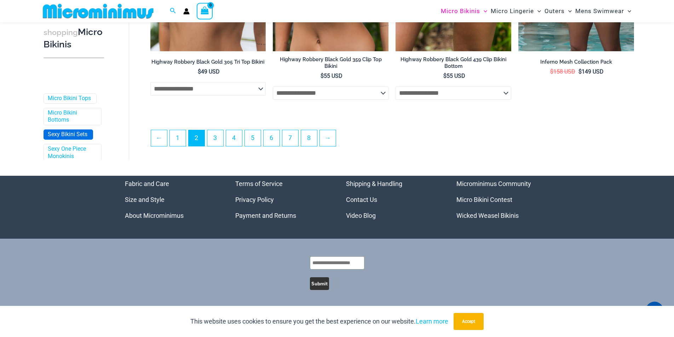 This screenshot has width=674, height=337. What do you see at coordinates (330, 63) in the screenshot?
I see `h2: Highway Robbery Black Gold 359 Clip Top Bikini` at bounding box center [330, 63].